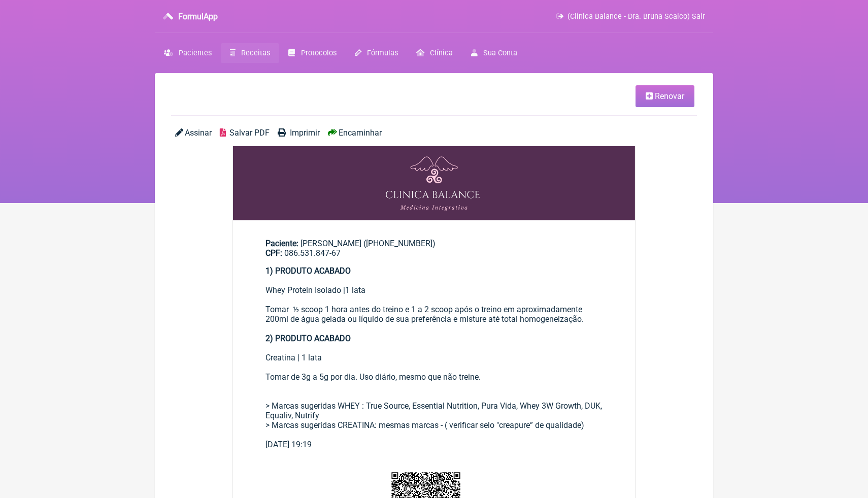  What do you see at coordinates (494, 53) in the screenshot?
I see `a: Sua Conta` at bounding box center [494, 53].